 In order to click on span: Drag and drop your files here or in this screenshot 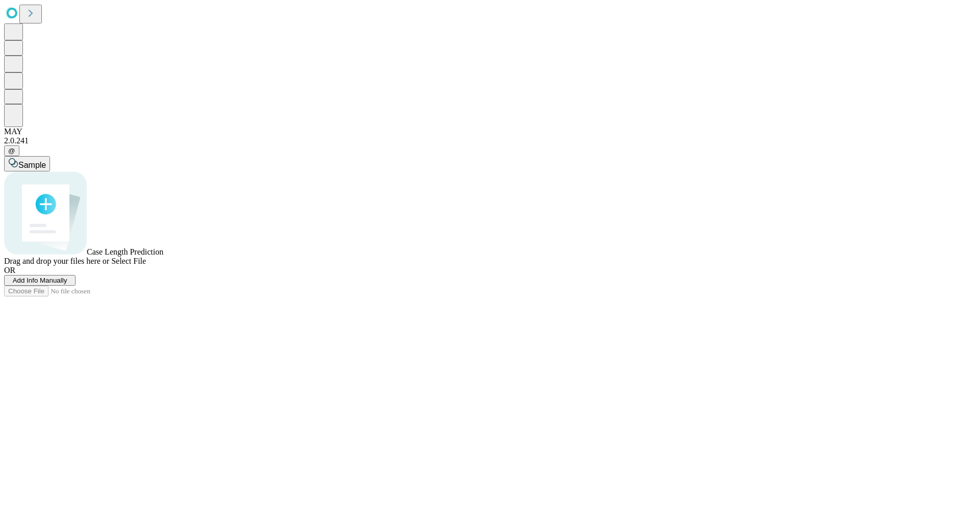, I will do `click(57, 260)`.